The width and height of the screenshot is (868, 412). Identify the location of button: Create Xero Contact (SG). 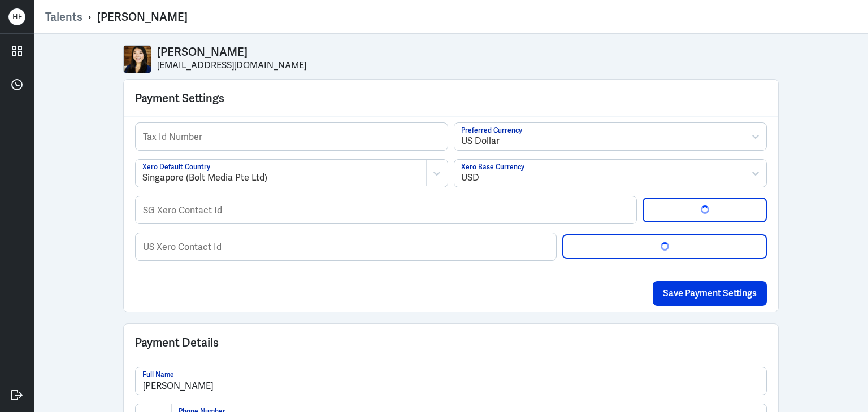
(704, 210).